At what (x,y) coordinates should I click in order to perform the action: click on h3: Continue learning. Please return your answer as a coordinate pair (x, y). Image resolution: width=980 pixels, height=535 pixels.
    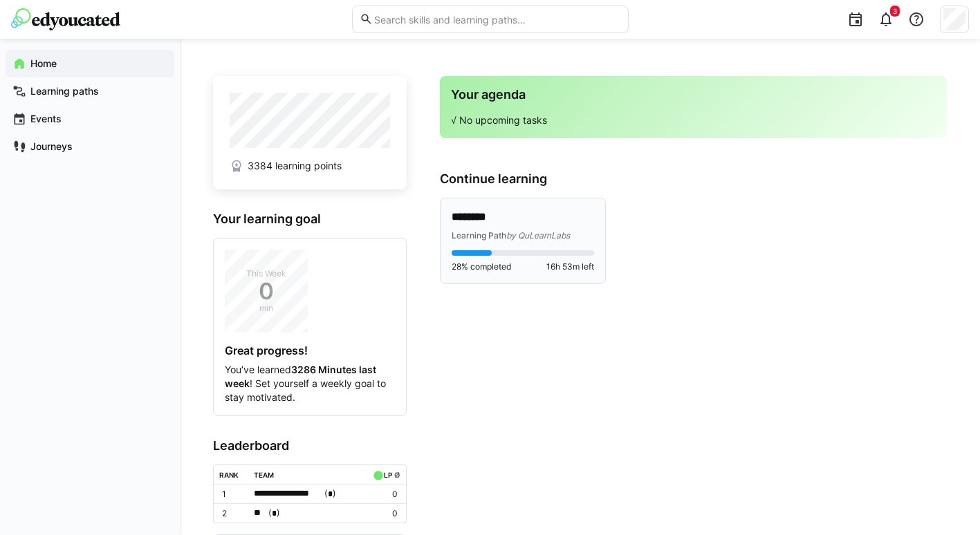
    Looking at the image, I should click on (693, 179).